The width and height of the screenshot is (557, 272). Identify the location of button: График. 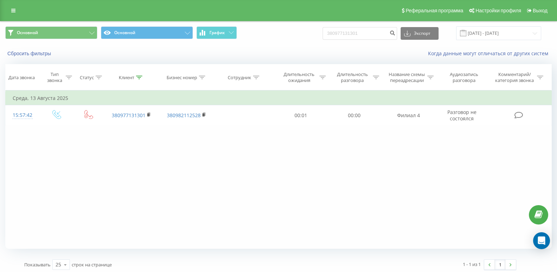
(217, 33).